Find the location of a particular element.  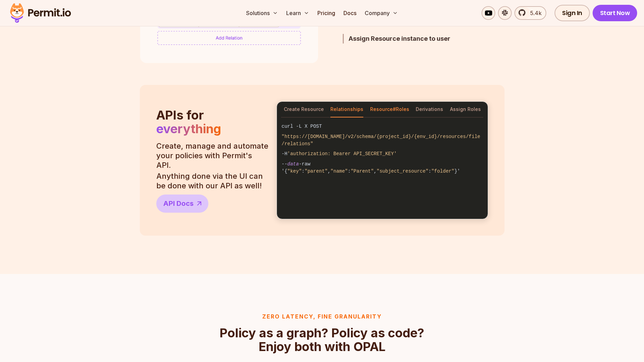

button: Relationships is located at coordinates (347, 110).